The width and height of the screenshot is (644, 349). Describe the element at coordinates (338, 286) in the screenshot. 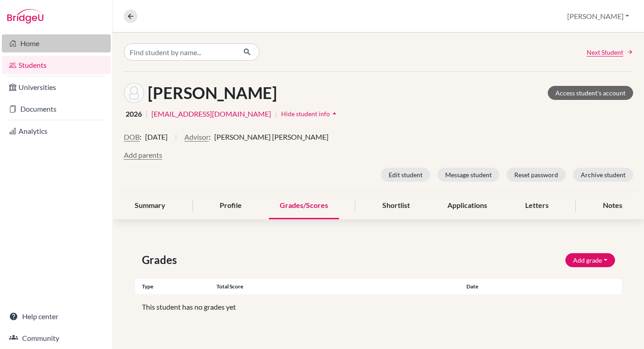

I see `div: Total score` at that location.